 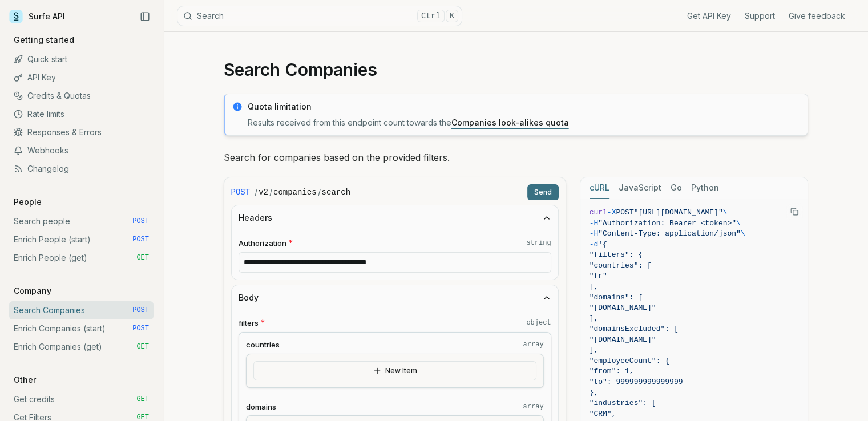 I want to click on p: Search for companies based on the provided filters., so click(x=515, y=157).